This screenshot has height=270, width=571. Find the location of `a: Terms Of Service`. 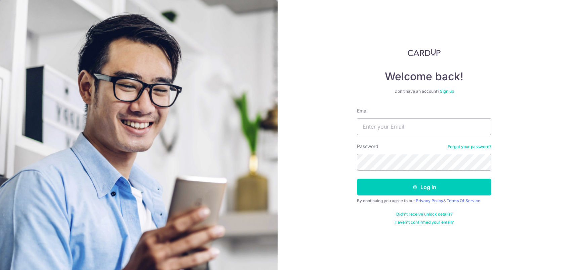

a: Terms Of Service is located at coordinates (464, 201).